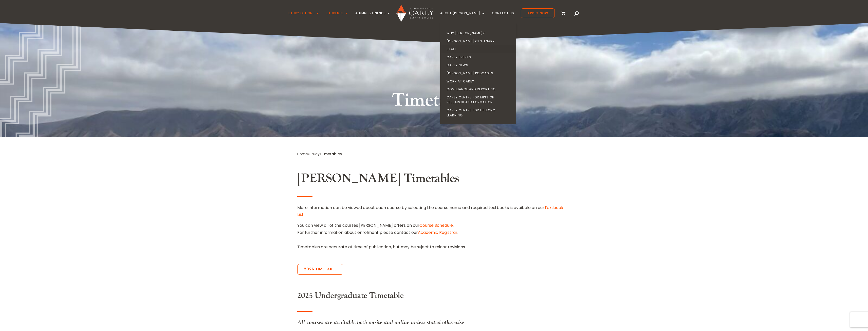 This screenshot has height=331, width=868. I want to click on a: Study, so click(314, 154).